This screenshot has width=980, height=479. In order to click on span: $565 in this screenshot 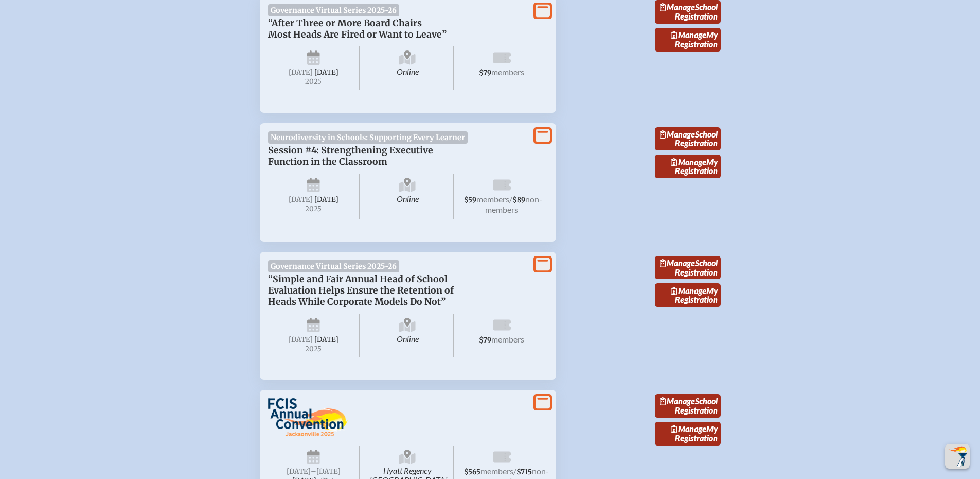, I will do `click(472, 471)`.